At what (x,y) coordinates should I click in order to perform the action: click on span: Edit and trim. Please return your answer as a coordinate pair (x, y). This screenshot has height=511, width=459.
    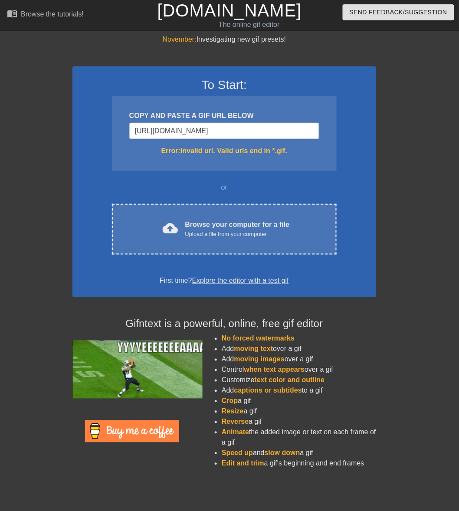
    Looking at the image, I should click on (243, 463).